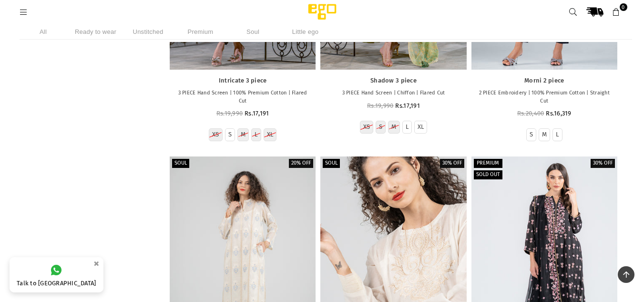 The image size is (644, 302). I want to click on span: Rs.20,400, so click(530, 113).